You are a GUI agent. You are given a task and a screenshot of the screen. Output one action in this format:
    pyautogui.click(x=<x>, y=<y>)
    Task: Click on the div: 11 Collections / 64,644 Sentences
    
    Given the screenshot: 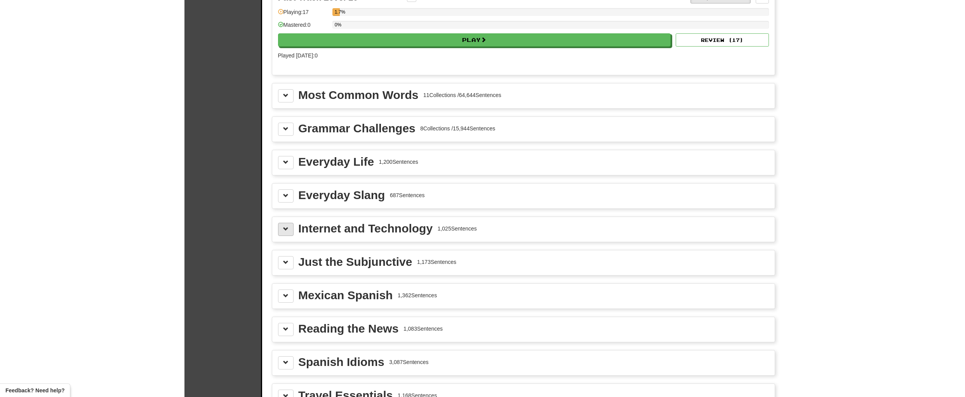 What is the action you would take?
    pyautogui.click(x=462, y=95)
    